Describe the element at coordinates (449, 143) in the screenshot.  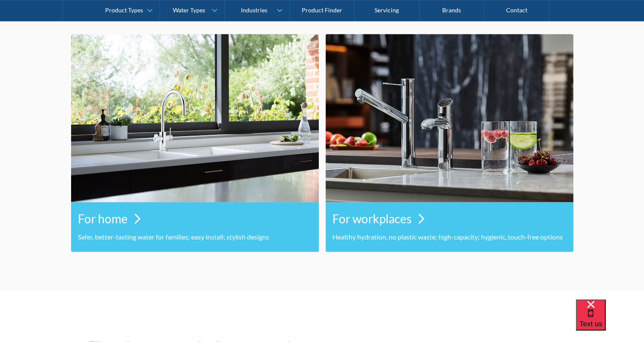
I see `a: For workplacesHealthy hydration, no plastic waste; high-capacity; hygienic, touch-free options` at that location.